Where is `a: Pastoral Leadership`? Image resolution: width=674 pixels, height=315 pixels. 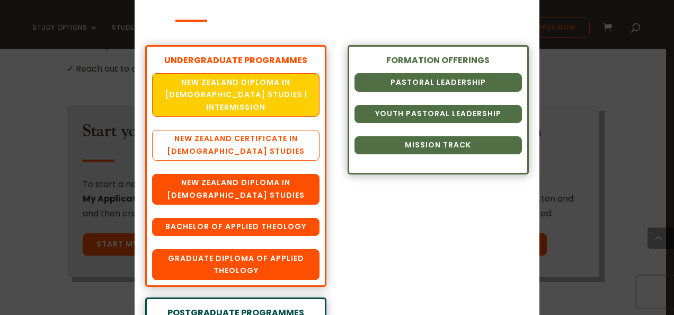
a: Pastoral Leadership is located at coordinates (438, 82).